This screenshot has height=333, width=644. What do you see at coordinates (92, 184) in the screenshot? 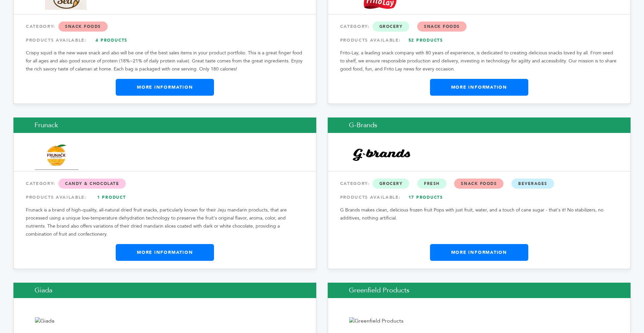
I see `span: Candy & Chocolate` at bounding box center [92, 184].